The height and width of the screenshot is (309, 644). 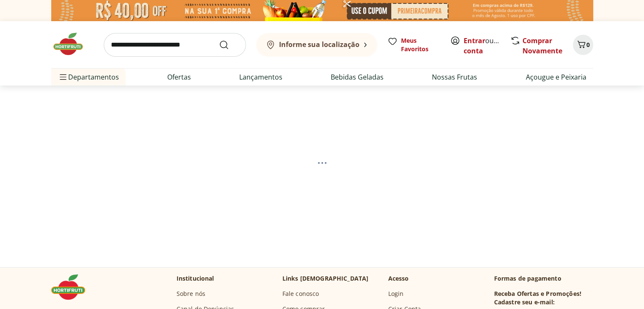 What do you see at coordinates (584, 45) in the screenshot?
I see `button: Carrinho` at bounding box center [584, 45].